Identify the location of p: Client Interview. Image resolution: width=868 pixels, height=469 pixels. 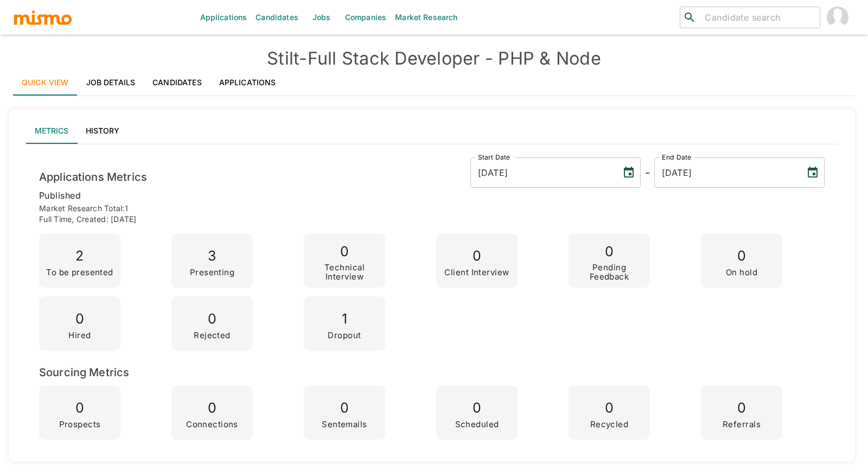
(476, 273).